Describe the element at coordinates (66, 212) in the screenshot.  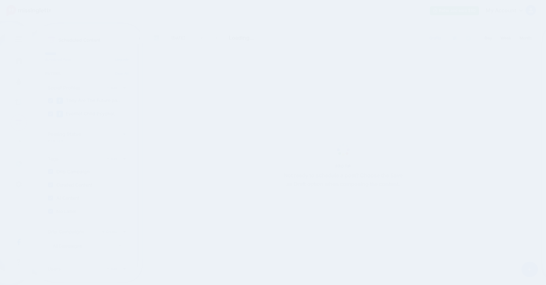
I see `label: No Label` at that location.